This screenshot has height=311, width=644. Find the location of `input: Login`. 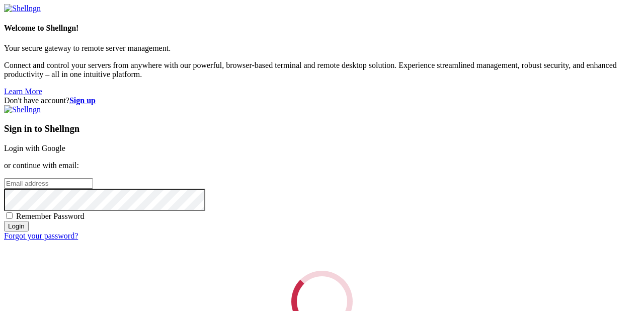

input: Login is located at coordinates (16, 226).